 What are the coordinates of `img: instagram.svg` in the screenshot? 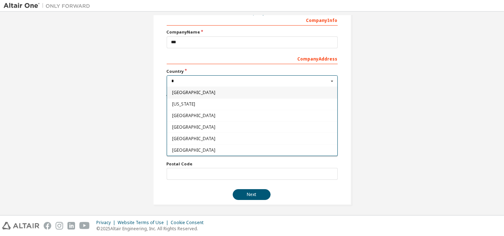 It's located at (59, 226).